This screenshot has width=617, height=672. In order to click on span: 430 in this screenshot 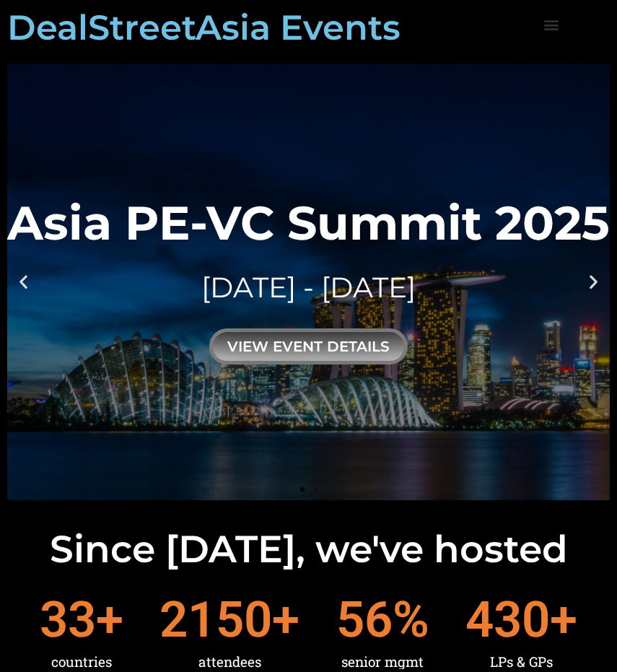, I will do `click(507, 620)`.